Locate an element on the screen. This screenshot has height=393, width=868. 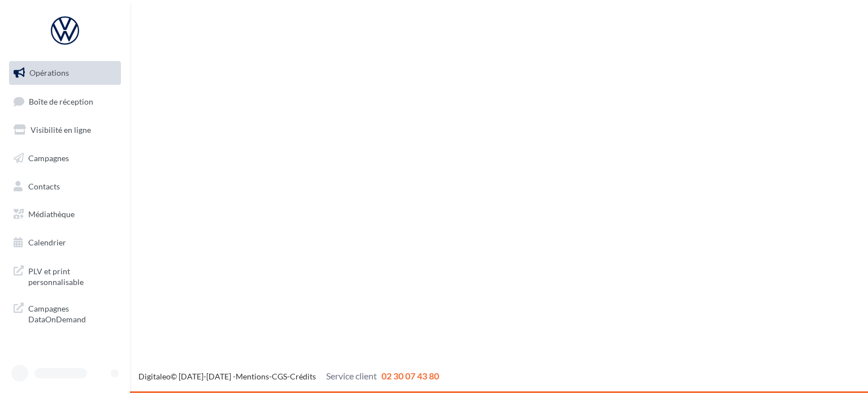
a: CGS is located at coordinates (279, 377).